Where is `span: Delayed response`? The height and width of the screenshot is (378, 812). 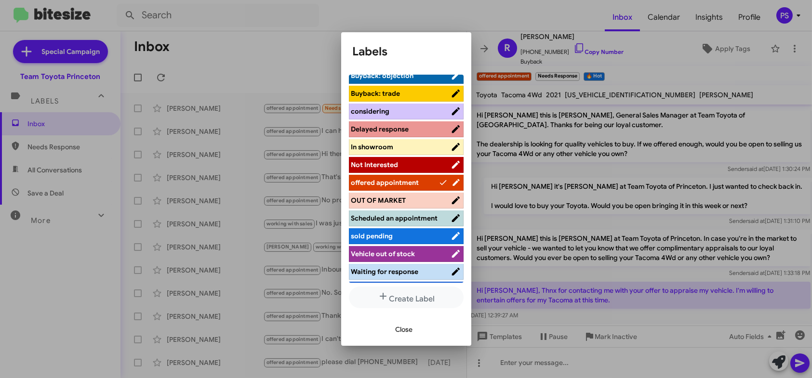
span: Delayed response is located at coordinates (380, 129).